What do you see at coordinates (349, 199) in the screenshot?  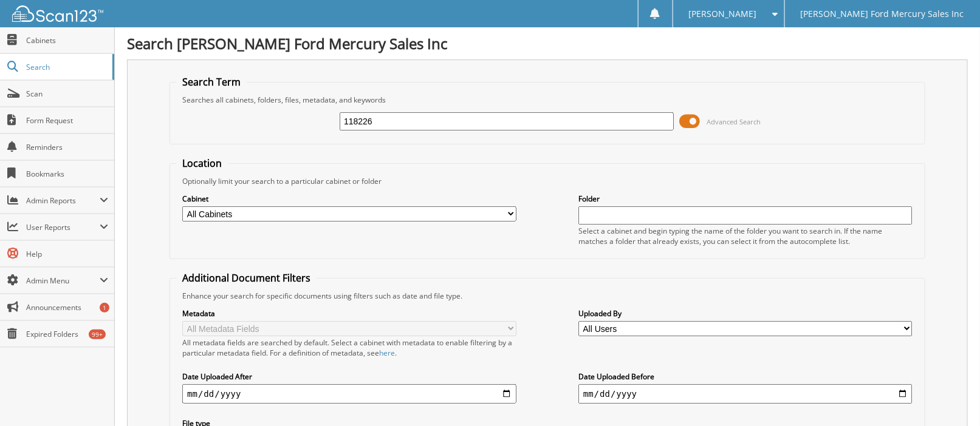 I see `label: Cabinet` at bounding box center [349, 199].